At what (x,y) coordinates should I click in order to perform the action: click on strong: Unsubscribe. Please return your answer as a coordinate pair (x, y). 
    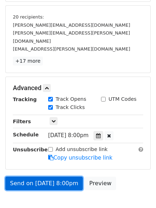
    Looking at the image, I should click on (30, 150).